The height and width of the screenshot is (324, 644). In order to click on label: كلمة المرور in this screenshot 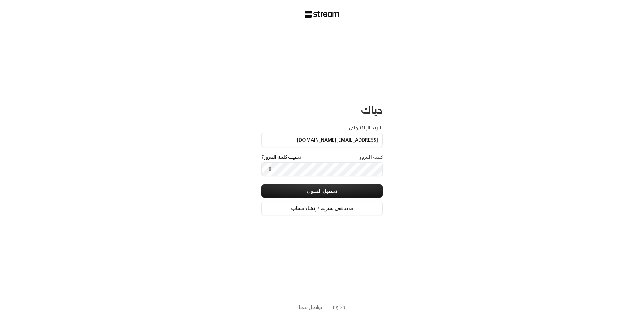, I will do `click(371, 157)`.